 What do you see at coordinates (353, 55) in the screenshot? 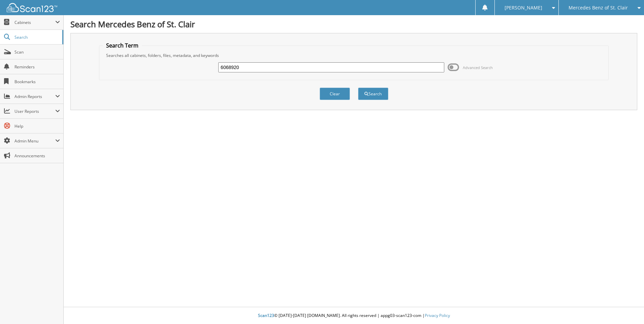
I see `div: Searches all cabinets, folders, files, metadata, and keywords` at bounding box center [353, 55].